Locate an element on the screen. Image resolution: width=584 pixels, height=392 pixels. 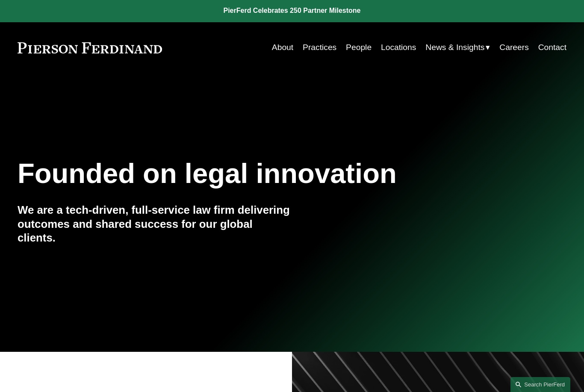
h1: Founded on legal innovation is located at coordinates (246, 174).